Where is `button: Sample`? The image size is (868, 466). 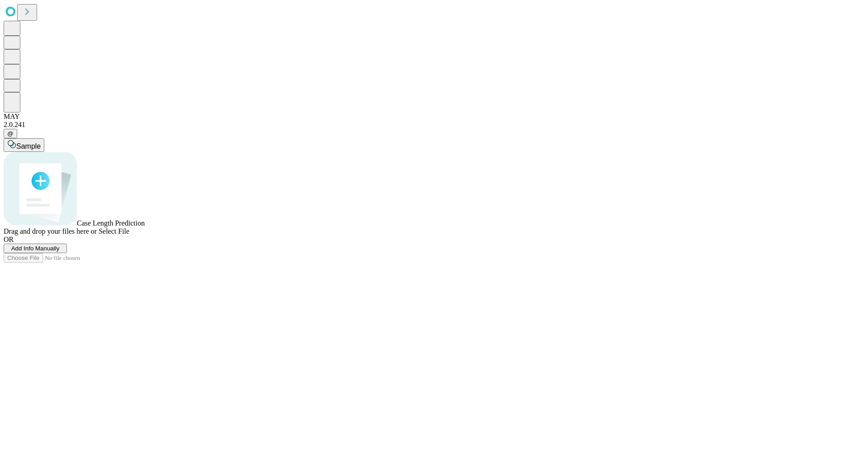
button: Sample is located at coordinates (24, 145).